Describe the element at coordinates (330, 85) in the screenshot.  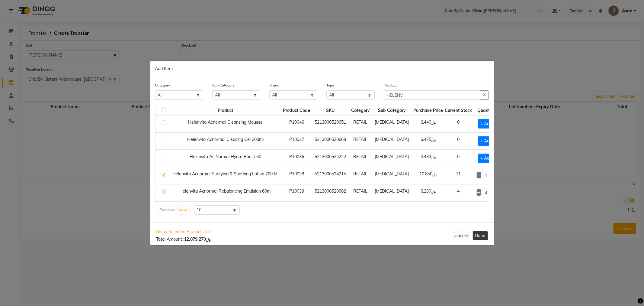
I see `label: Type` at that location.